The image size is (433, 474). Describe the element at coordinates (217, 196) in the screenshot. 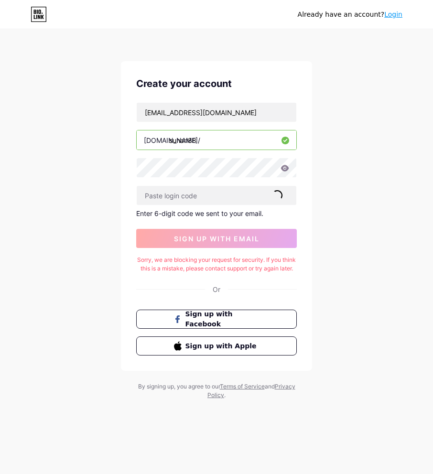

I see `input: Paste login code` at that location.